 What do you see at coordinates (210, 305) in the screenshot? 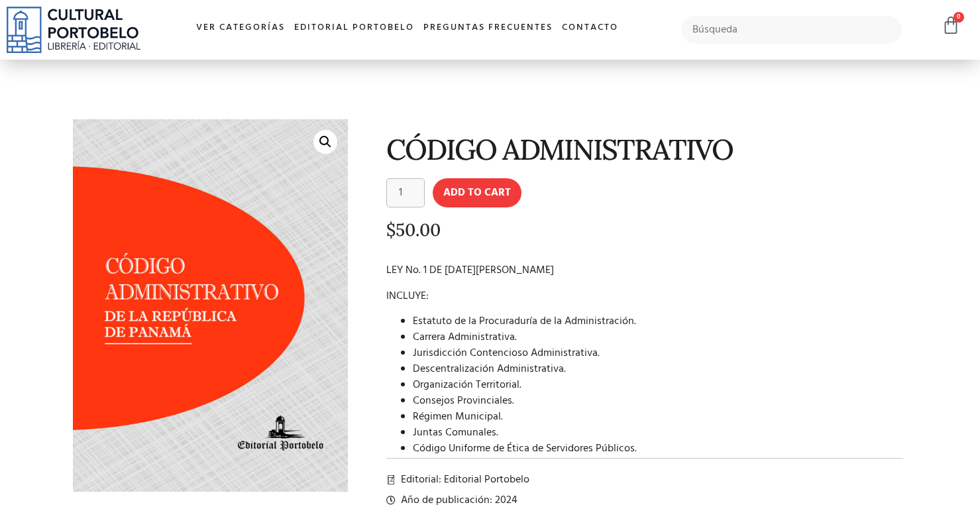
I see `img: CODIGO 05 PORTADA ADMINISTRATIVO _Mesa de trabajo 1-01` at bounding box center [210, 305].